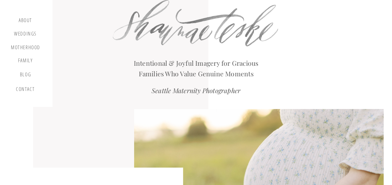 Image resolution: width=392 pixels, height=185 pixels. What do you see at coordinates (25, 76) in the screenshot?
I see `a: blog` at bounding box center [25, 76].